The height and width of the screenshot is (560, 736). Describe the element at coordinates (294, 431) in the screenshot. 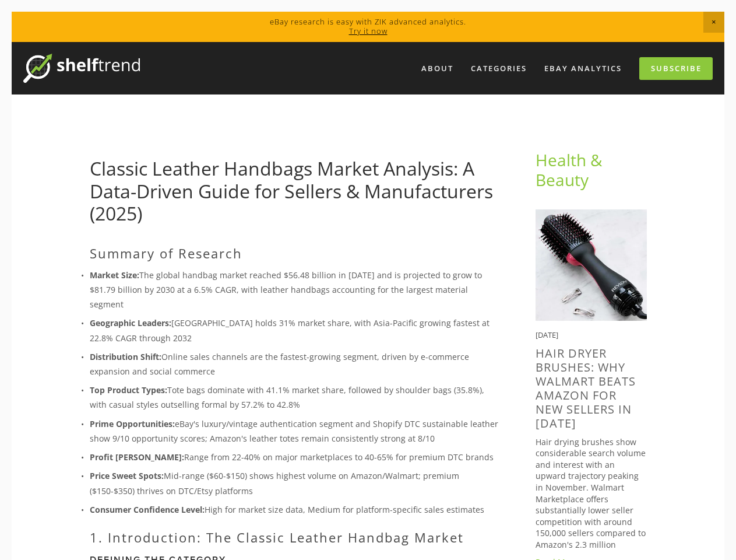

I see `p: eBay's luxury/vintage authentication segment and Shopify DTC sustainable leather show 9/10 opport...` at that location.